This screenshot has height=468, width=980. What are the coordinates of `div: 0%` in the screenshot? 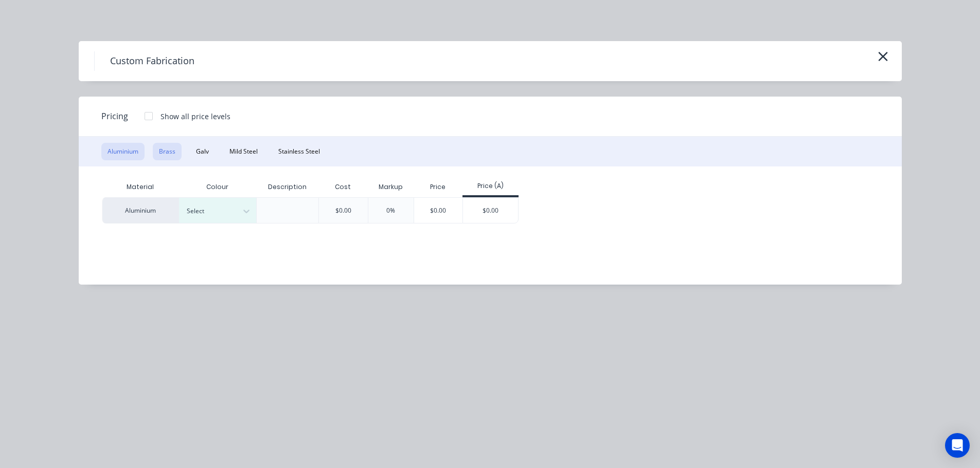 It's located at (390, 211).